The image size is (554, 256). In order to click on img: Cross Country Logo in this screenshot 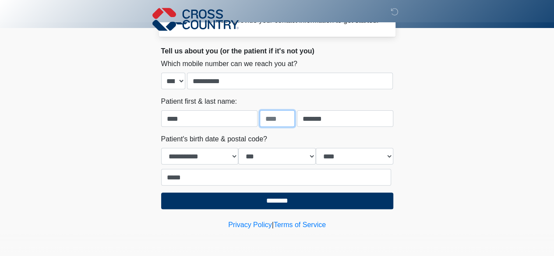, I will do `click(196, 19)`.